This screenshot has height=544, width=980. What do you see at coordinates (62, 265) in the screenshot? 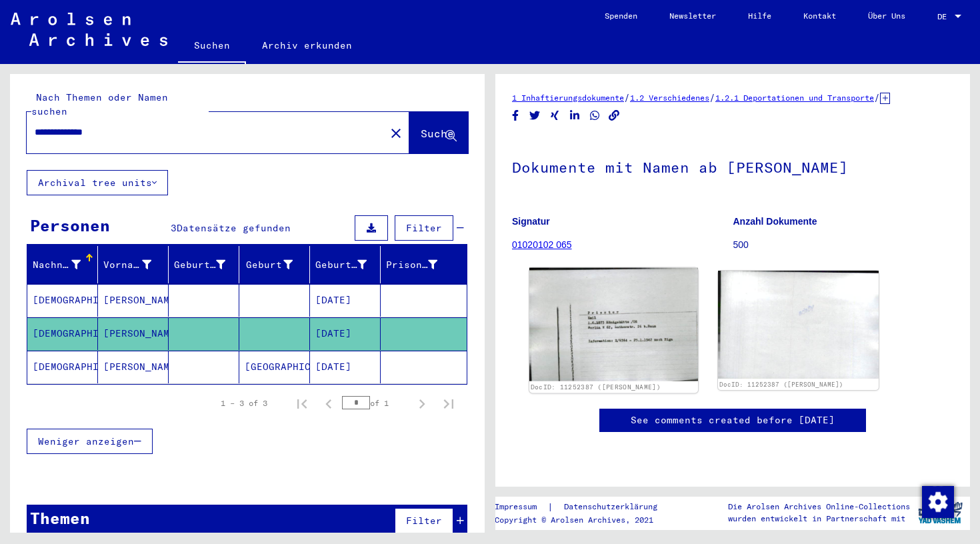
I see `mat-header-cell: Nachname` at bounding box center [62, 265].